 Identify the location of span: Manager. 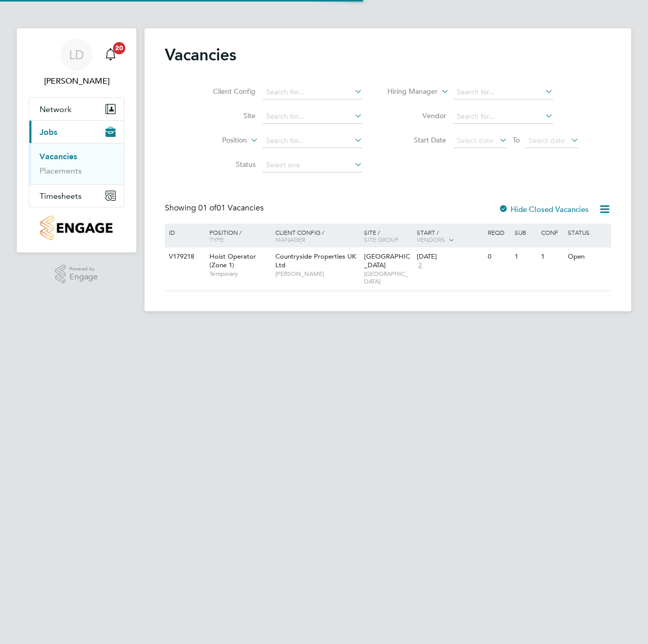
(290, 240).